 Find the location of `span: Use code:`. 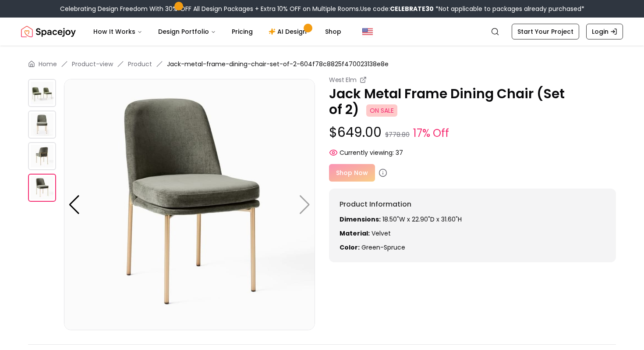

span: Use code: is located at coordinates (397, 9).